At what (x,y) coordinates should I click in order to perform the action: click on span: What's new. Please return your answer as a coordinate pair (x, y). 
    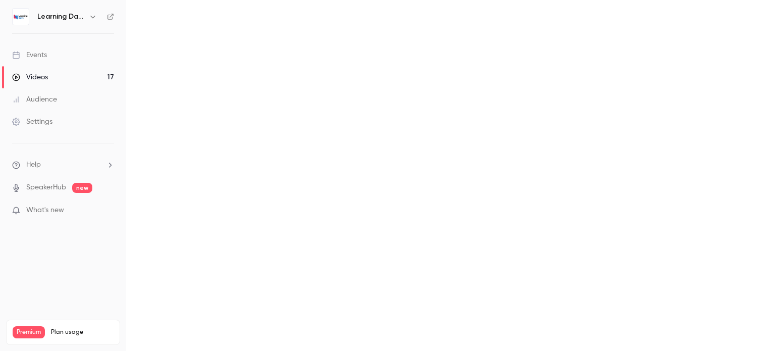
    Looking at the image, I should click on (45, 210).